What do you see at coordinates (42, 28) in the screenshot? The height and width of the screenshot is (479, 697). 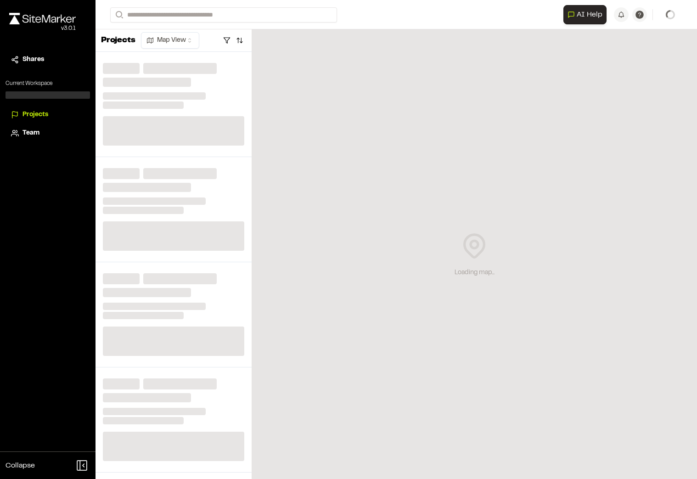 I see `div: Oh geez...please don't...` at bounding box center [42, 28].